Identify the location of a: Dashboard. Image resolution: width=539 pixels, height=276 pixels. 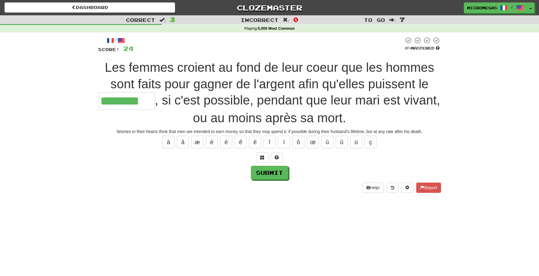
(90, 8).